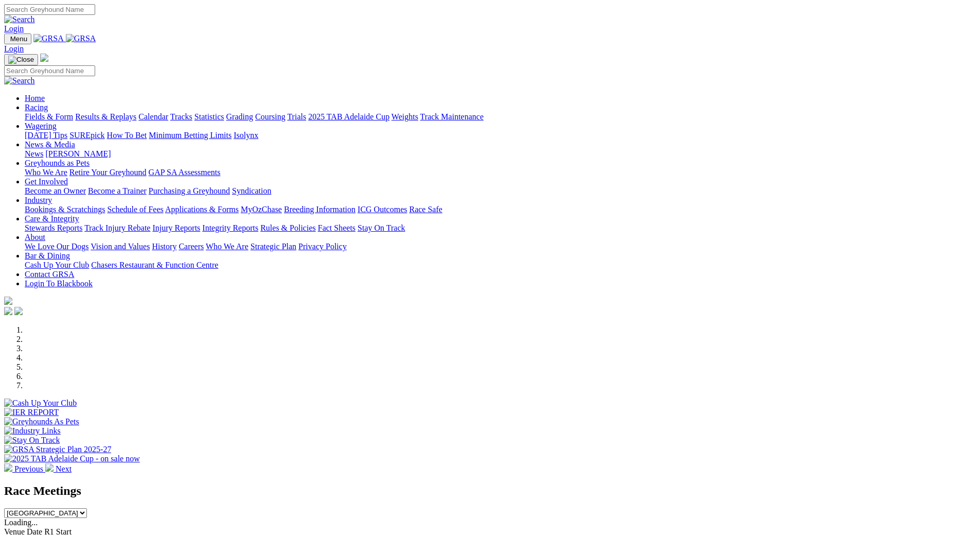 This screenshot has height=535, width=980. Describe the element at coordinates (500, 191) in the screenshot. I see `div: Get Involved` at that location.